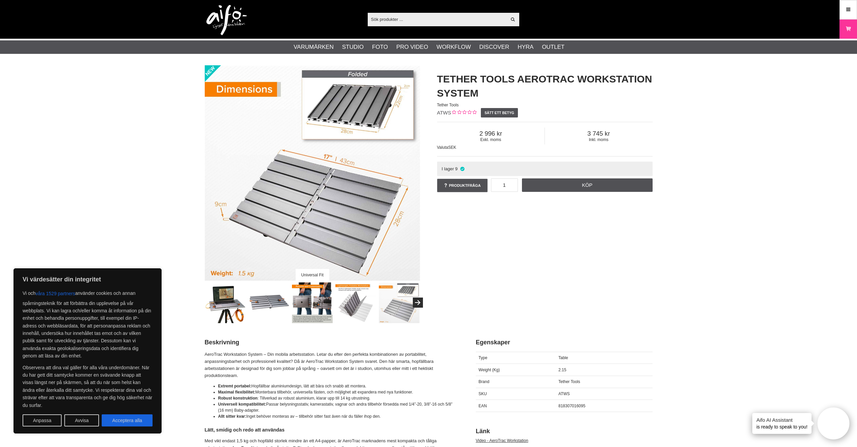  What do you see at coordinates (453, 47) in the screenshot?
I see `a: Workflow` at bounding box center [453, 47].